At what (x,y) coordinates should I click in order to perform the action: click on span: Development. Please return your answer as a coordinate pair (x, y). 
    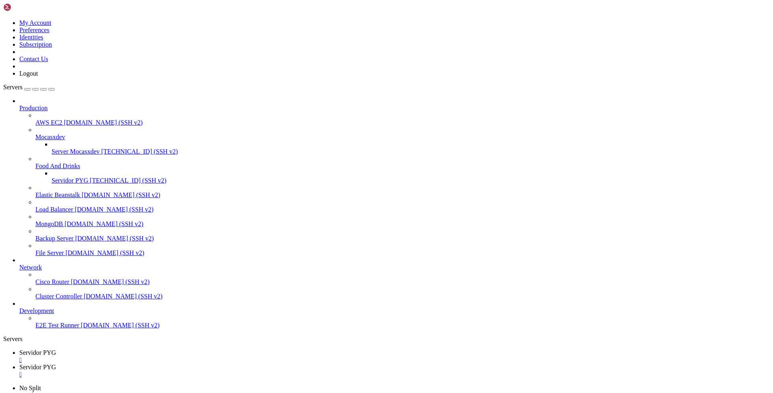
    Looking at the image, I should click on (37, 311).